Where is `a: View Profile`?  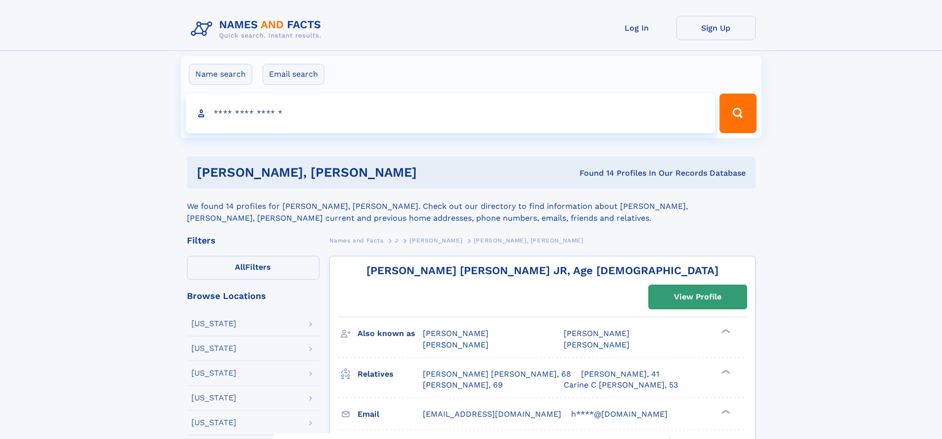 a: View Profile is located at coordinates (698, 297).